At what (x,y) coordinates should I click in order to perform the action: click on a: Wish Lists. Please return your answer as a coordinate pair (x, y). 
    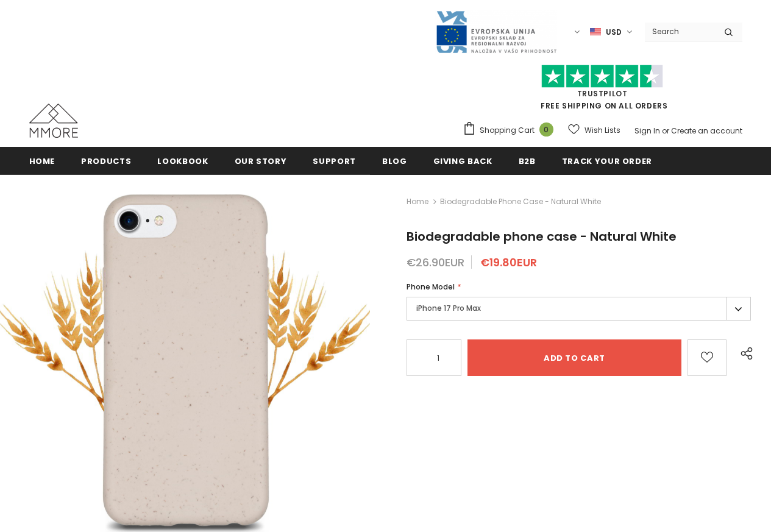
    Looking at the image, I should click on (594, 130).